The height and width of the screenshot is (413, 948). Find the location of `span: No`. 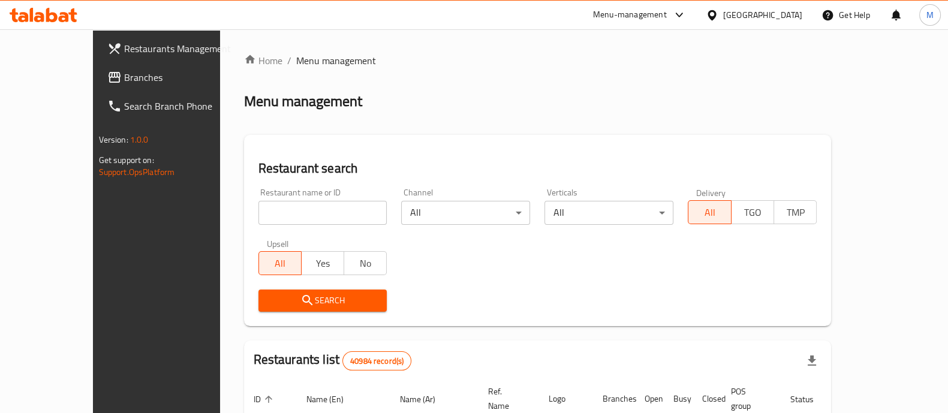

span: No is located at coordinates (365, 263).